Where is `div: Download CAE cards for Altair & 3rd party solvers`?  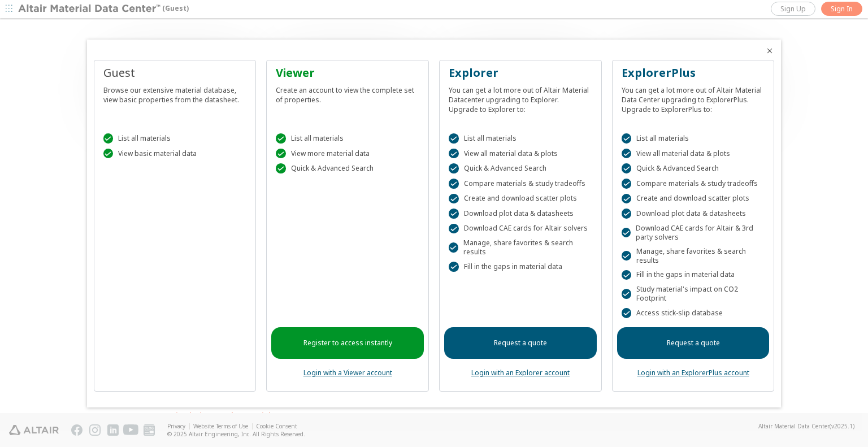
div: Download CAE cards for Altair & 3rd party solvers is located at coordinates (694, 233).